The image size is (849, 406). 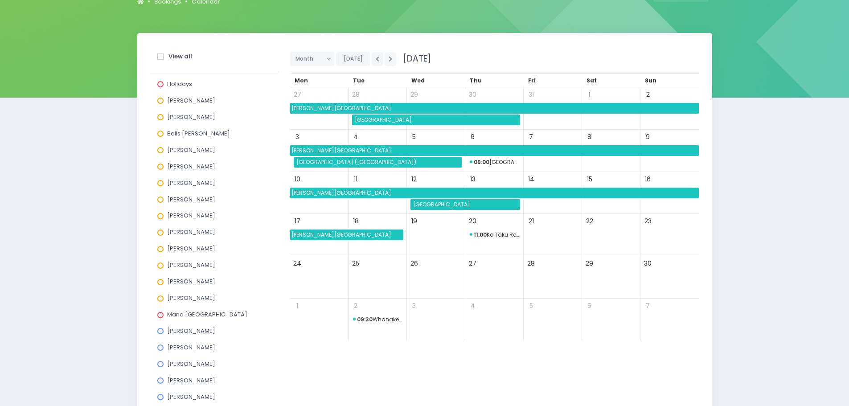 What do you see at coordinates (651, 80) in the screenshot?
I see `span: Sun` at bounding box center [651, 80].